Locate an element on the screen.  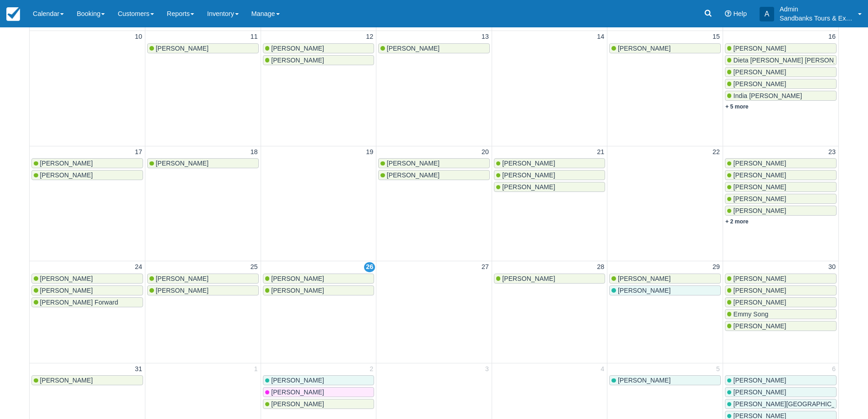
span: Emmy Song is located at coordinates (750, 314).